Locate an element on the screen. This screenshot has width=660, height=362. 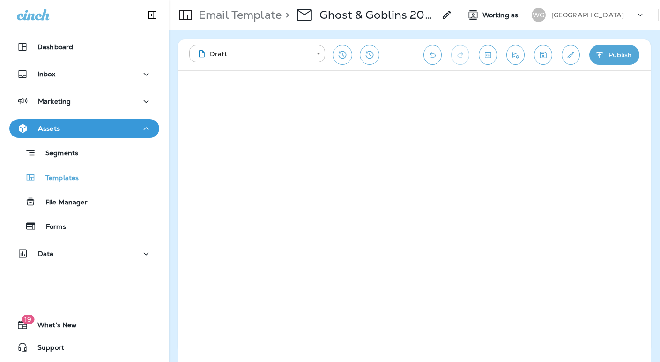
p: Email Template is located at coordinates (238, 15).